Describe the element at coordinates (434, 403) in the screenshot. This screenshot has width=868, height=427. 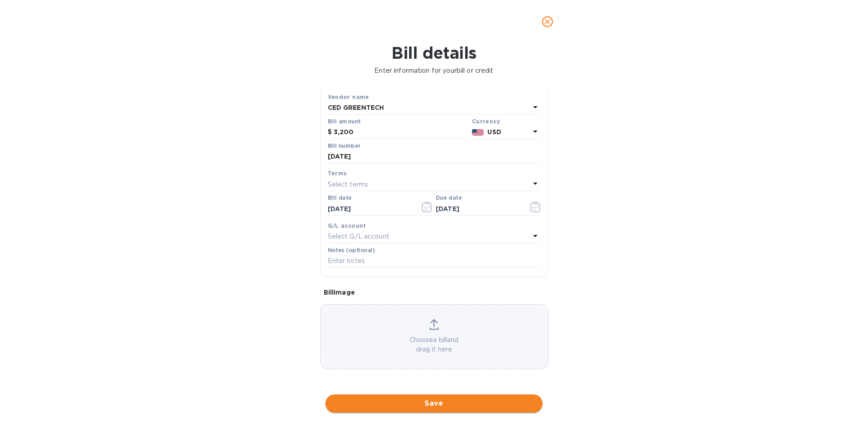
I see `button: Save` at that location.